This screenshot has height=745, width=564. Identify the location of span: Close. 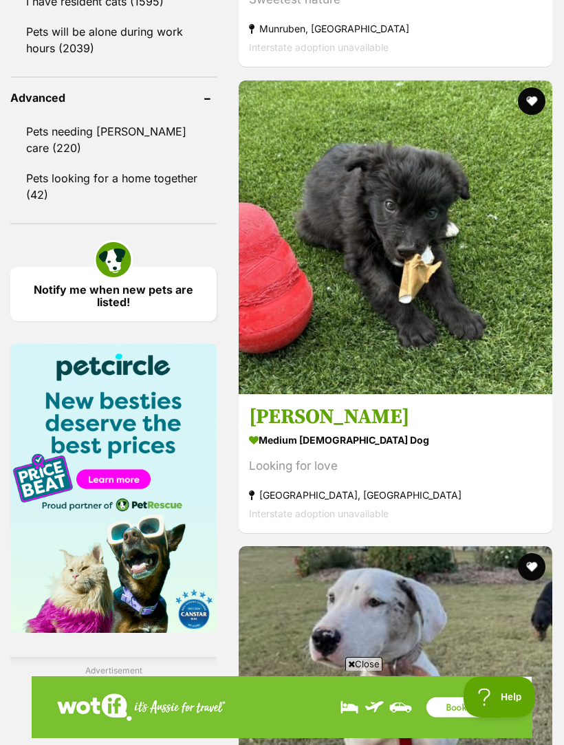
(364, 664).